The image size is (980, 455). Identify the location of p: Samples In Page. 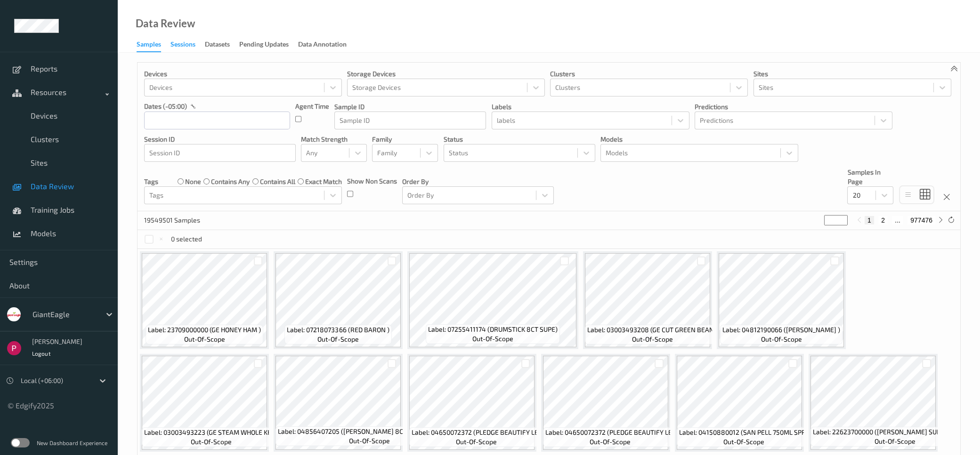
(870, 177).